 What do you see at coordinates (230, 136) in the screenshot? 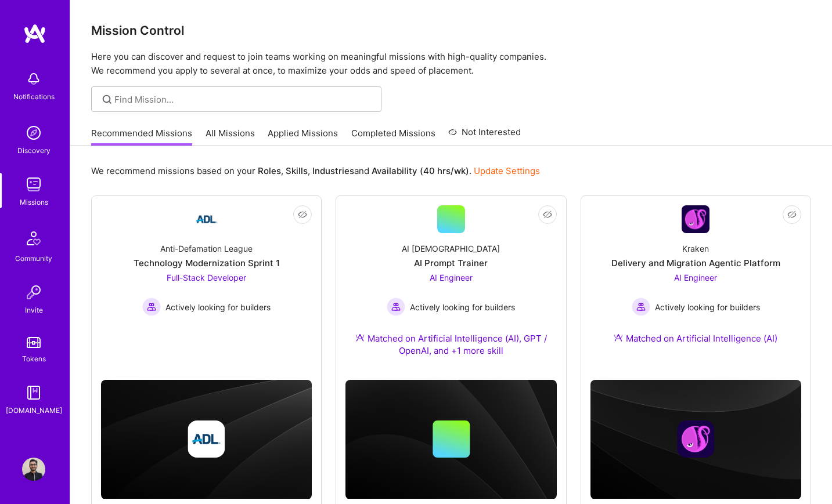
I see `a: All Missions` at bounding box center [230, 136].